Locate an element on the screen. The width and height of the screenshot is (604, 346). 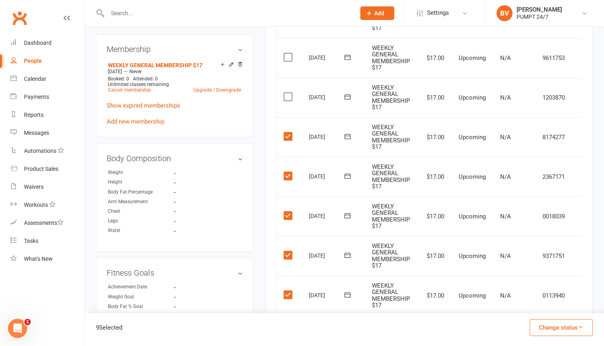
div: Arm Measurement is located at coordinates (141, 201).